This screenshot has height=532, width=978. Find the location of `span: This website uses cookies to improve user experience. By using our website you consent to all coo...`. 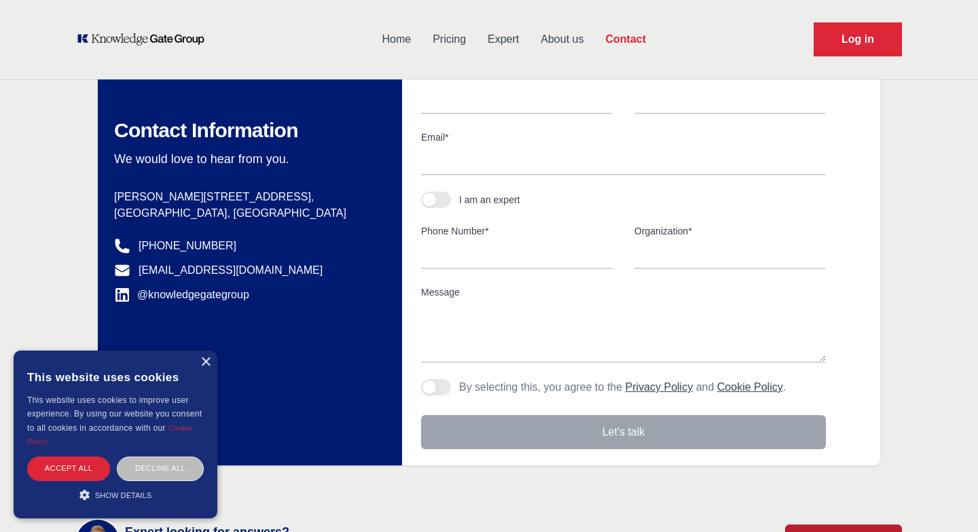

span: This website uses cookies to improve user experience. By using our website you consent to all coo... is located at coordinates (114, 414).